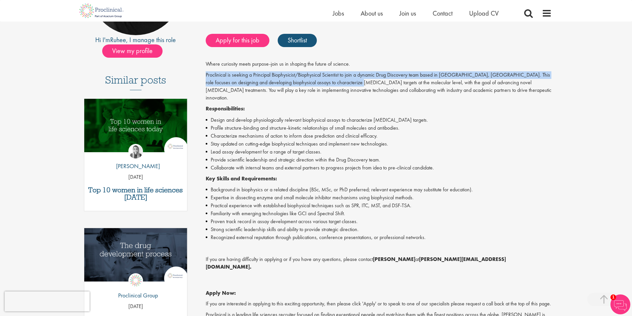 The height and width of the screenshot is (316, 632). I want to click on span: View my profile, so click(132, 51).